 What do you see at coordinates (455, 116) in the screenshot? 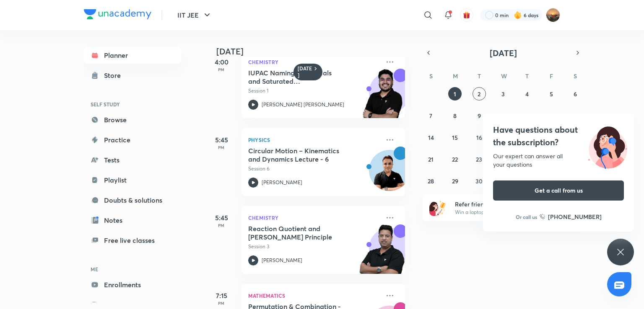
I see `abbr: September 8, 2025` at bounding box center [455, 116].